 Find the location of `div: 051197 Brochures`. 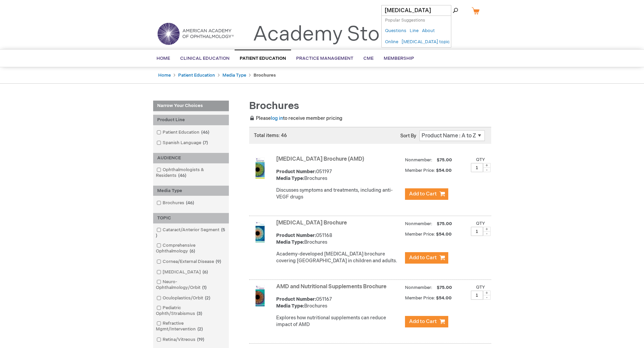

div: 051197 Brochures is located at coordinates (339, 175).